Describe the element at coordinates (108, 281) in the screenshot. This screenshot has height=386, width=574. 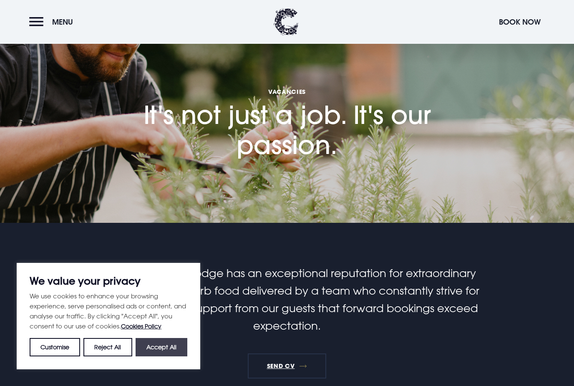
I see `p: We value your privacy` at that location.